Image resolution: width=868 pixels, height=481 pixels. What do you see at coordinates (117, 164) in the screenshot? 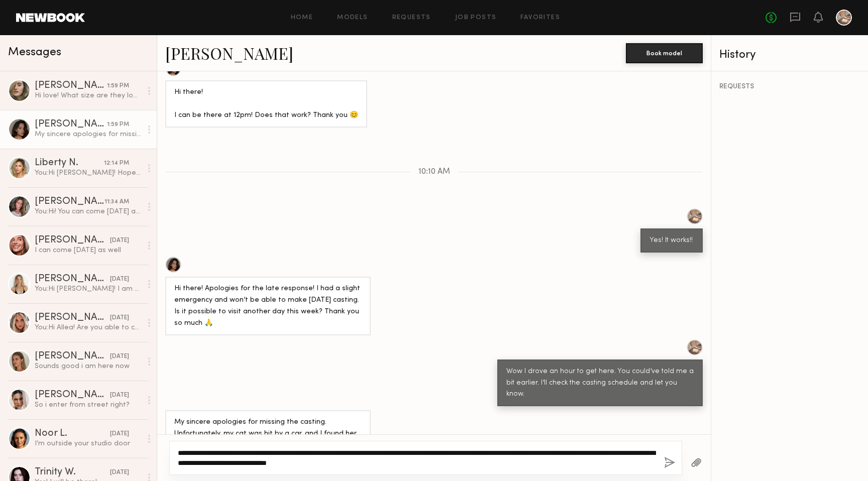
I see `div: 12:14 PM` at bounding box center [117, 164].